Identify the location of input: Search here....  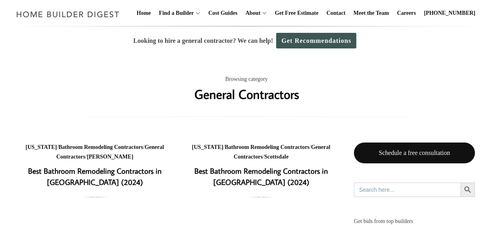
(408, 190).